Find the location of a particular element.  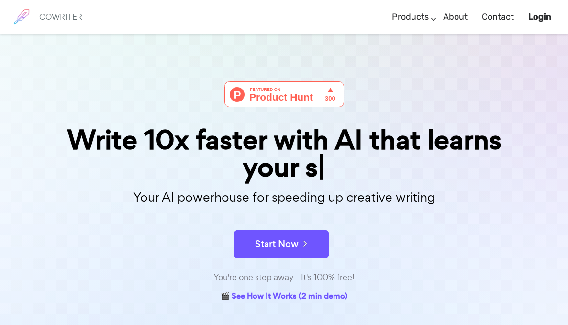

a: 🎬 See How It Works (2 min demo) is located at coordinates (284, 296).